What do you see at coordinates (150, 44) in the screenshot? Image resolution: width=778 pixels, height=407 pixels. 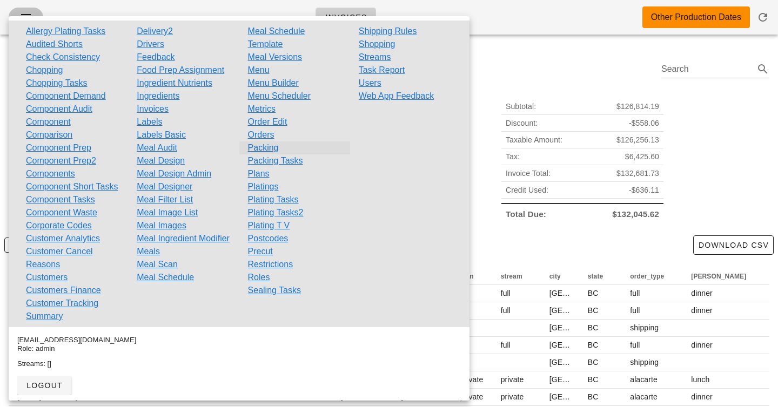 I see `a: Drivers` at bounding box center [150, 44].